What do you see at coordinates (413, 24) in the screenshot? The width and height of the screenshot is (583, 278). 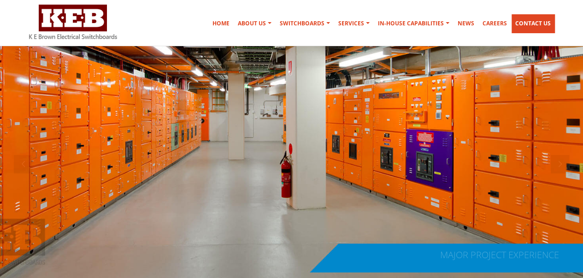 I see `a: In-house Capabilities` at bounding box center [413, 24].